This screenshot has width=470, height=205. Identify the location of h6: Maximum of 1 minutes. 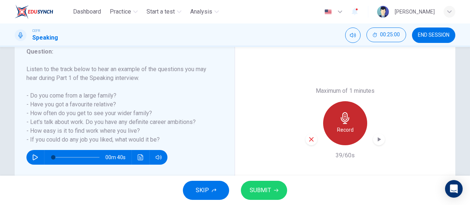
(345, 91).